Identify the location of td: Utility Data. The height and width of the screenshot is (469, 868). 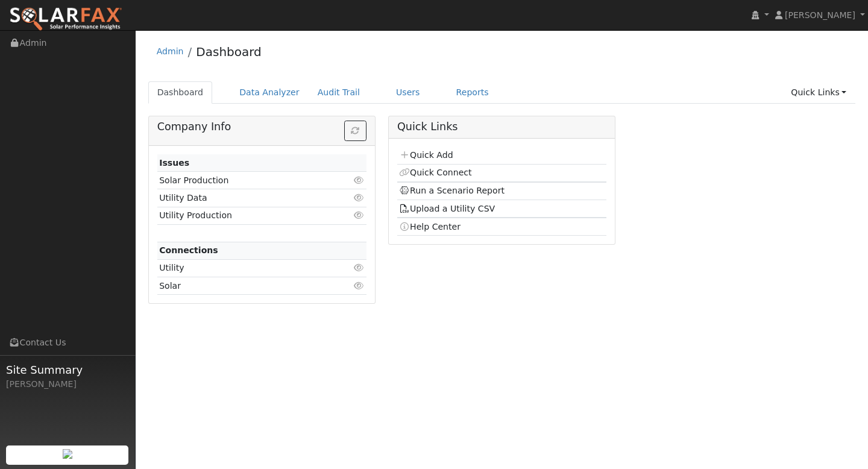
(245, 198).